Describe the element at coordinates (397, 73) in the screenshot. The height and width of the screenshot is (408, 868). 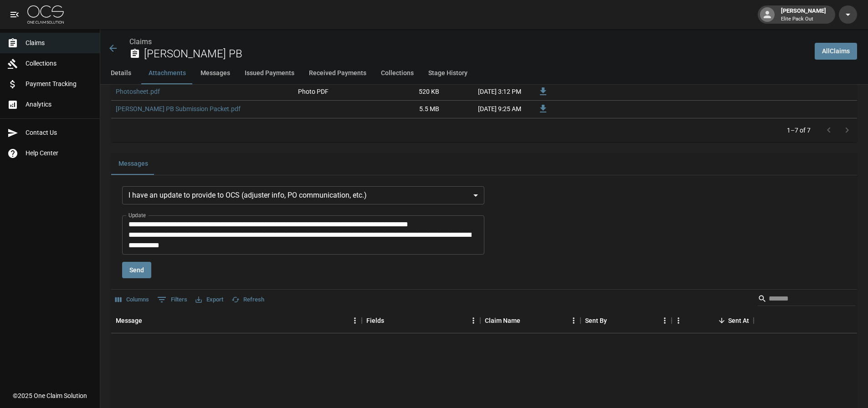
I see `button: Collections` at that location.